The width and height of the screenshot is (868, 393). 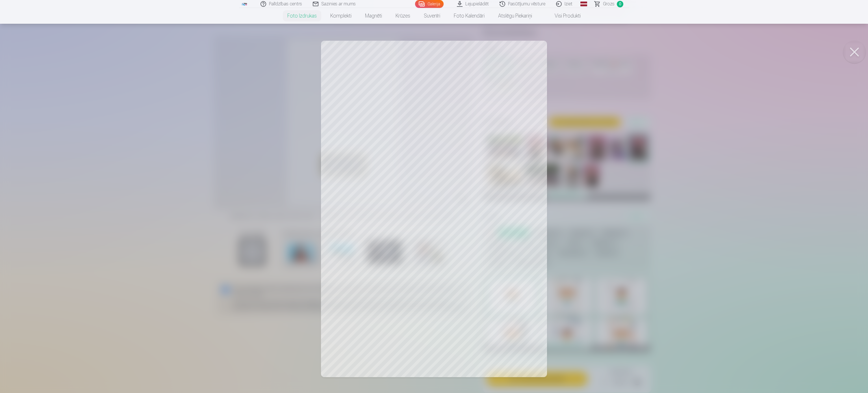 What do you see at coordinates (609, 4) in the screenshot?
I see `span: Grozs` at bounding box center [609, 4].